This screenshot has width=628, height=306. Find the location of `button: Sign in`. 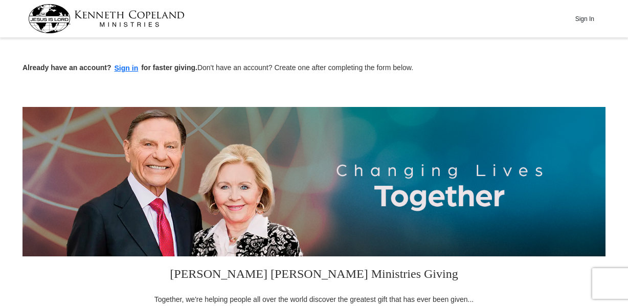

button: Sign in is located at coordinates (126, 68).